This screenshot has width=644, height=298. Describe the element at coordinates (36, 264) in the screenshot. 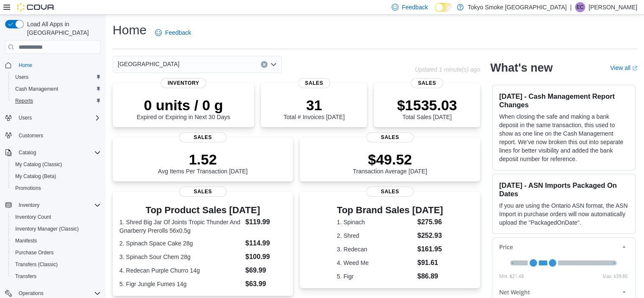

I see `a: Transfers (Classic)` at that location.